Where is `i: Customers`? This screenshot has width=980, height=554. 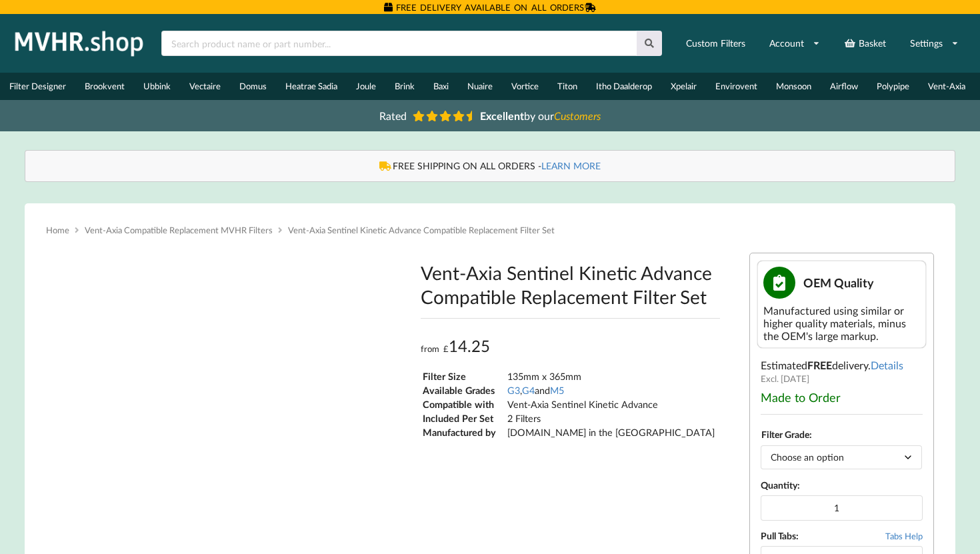
i: Customers is located at coordinates (577, 115).